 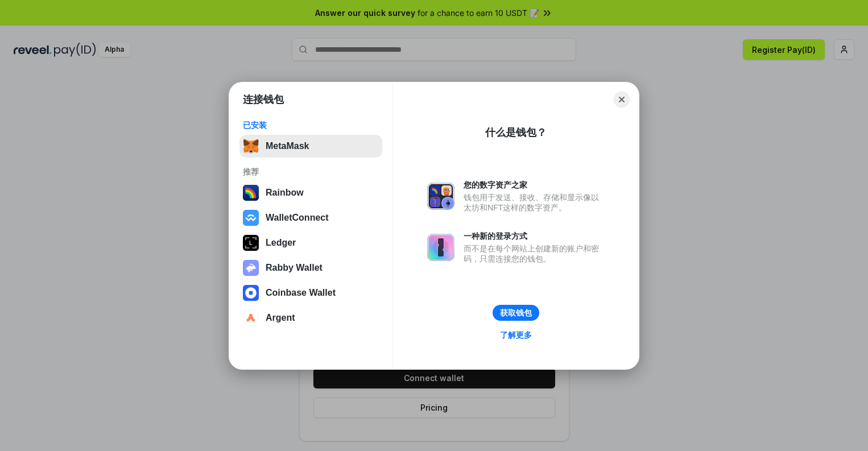 What do you see at coordinates (310, 146) in the screenshot?
I see `button: MetaMask` at bounding box center [310, 146].